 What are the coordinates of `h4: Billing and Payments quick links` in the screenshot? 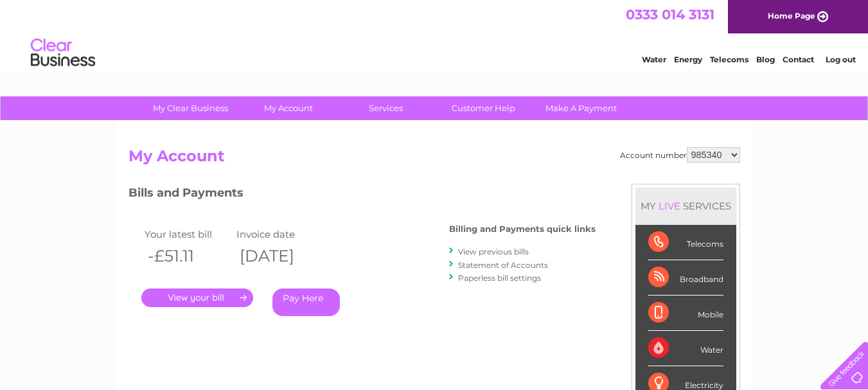 It's located at (523, 229).